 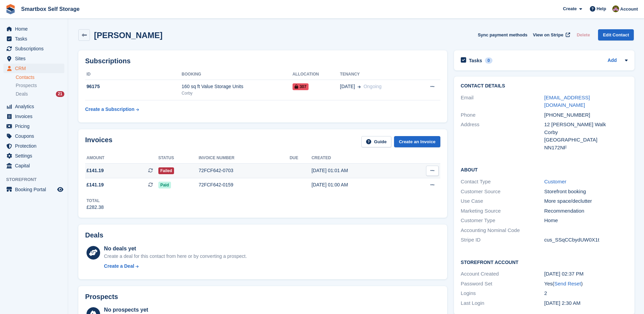 I want to click on th: Tenancy, so click(x=377, y=75).